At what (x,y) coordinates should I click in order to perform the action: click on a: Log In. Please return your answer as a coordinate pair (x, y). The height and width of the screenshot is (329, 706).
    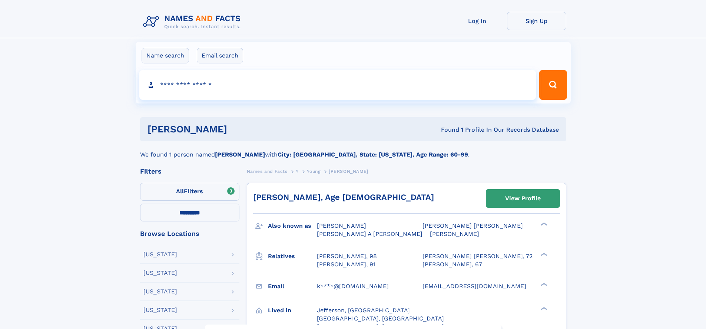
    Looking at the image, I should click on (477, 21).